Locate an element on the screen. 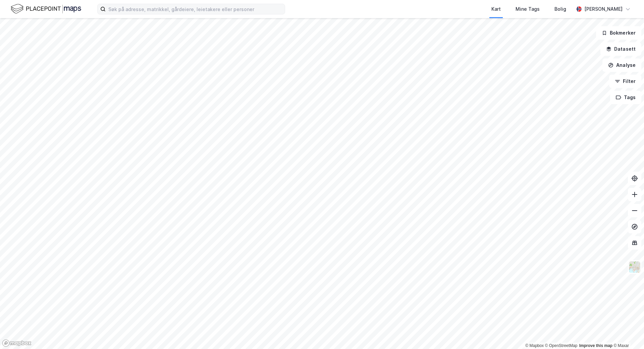  div: Chat Widget is located at coordinates (627, 333).